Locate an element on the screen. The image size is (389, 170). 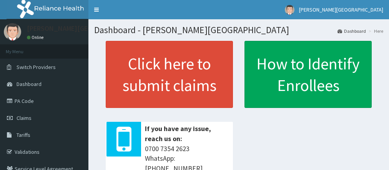
span: Tariffs is located at coordinates (23, 135).